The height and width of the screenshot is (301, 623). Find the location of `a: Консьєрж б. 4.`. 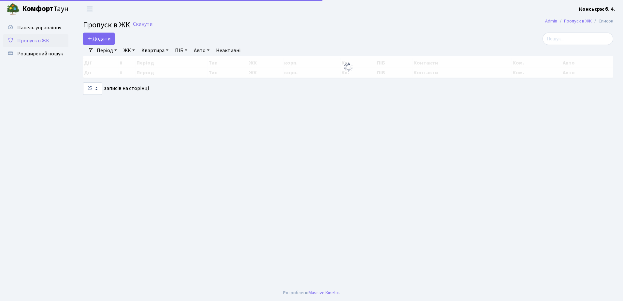

a: Консьєрж б. 4. is located at coordinates (597, 9).